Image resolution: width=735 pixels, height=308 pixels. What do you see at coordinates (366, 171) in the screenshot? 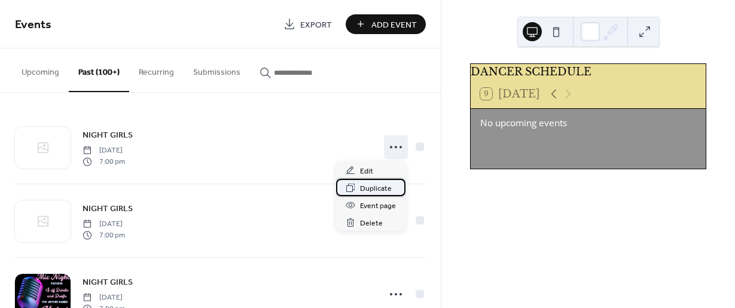
I see `span: Edit` at bounding box center [366, 171].